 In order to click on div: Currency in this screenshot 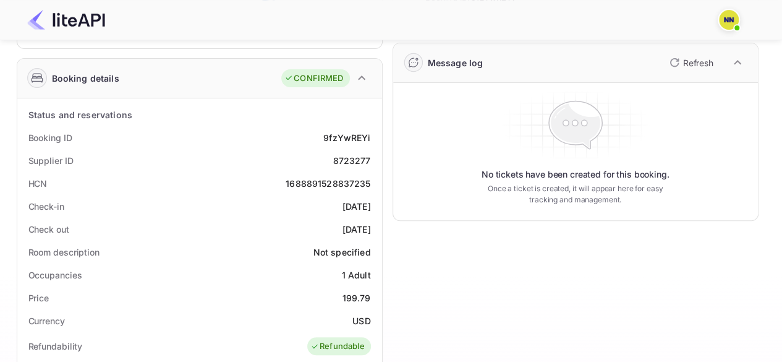, I will do `click(46, 320)`.